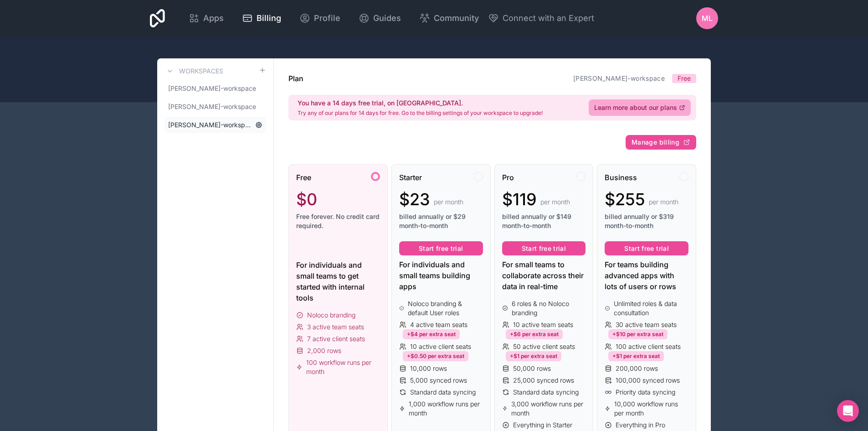 The image size is (868, 431). What do you see at coordinates (641, 425) in the screenshot?
I see `span: Everything in Pro` at bounding box center [641, 425].